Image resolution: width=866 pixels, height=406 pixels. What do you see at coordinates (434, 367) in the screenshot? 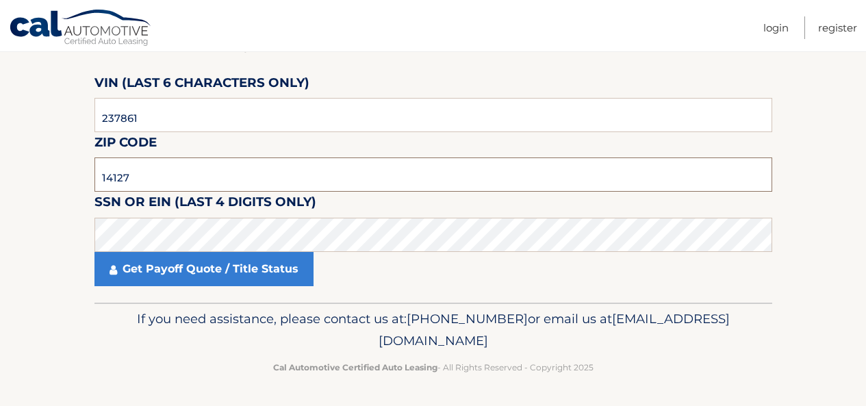
I see `p: - All Rights Reserved - Copyright 2025` at bounding box center [434, 367].